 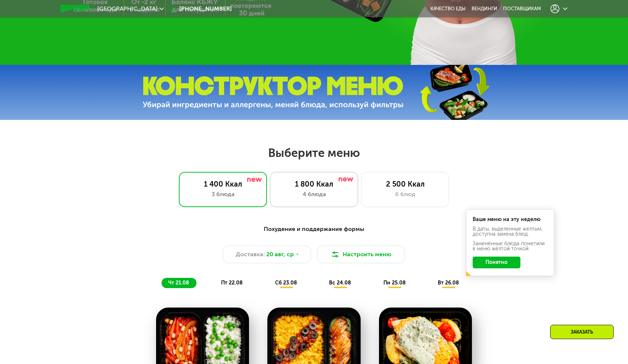 I want to click on div: Ваше меню на эту неделю, so click(x=510, y=219).